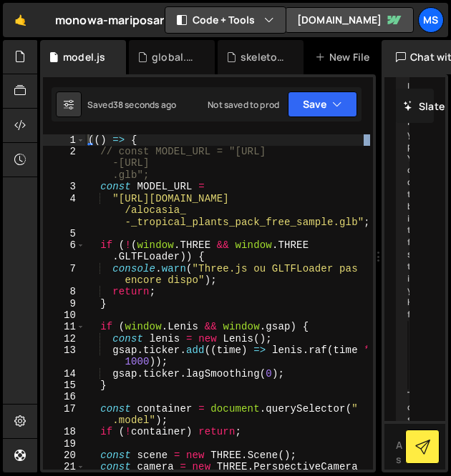 The image size is (451, 476). Describe the element at coordinates (63, 374) in the screenshot. I see `div: 14` at that location.